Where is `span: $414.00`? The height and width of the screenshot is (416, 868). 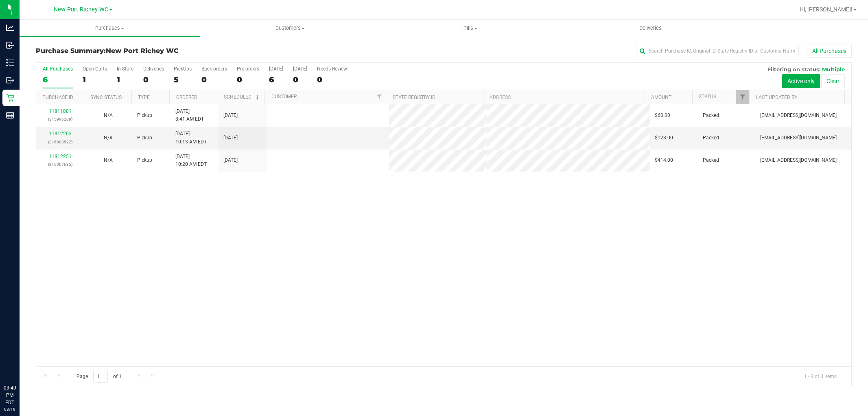
span: $414.00 is located at coordinates (664, 160).